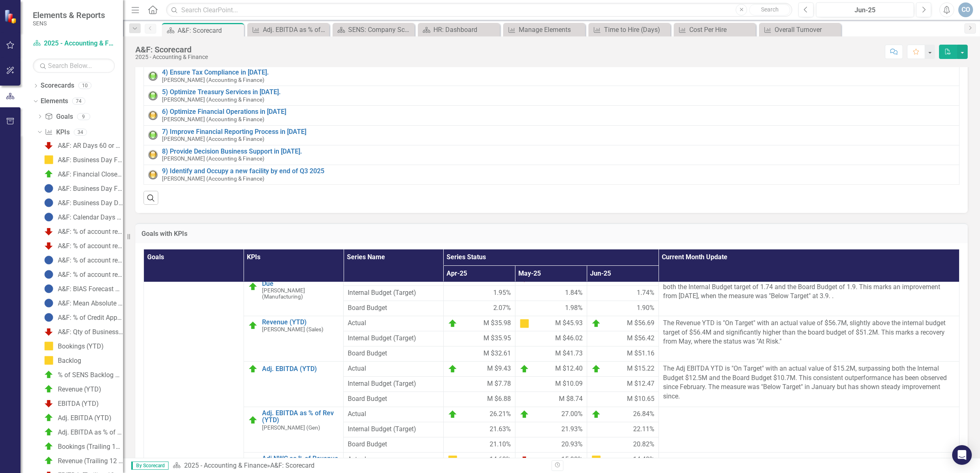 Image resolution: width=980 pixels, height=473 pixels. Describe the element at coordinates (90, 375) in the screenshot. I see `div: % of SENS Backlog Past Due` at that location.